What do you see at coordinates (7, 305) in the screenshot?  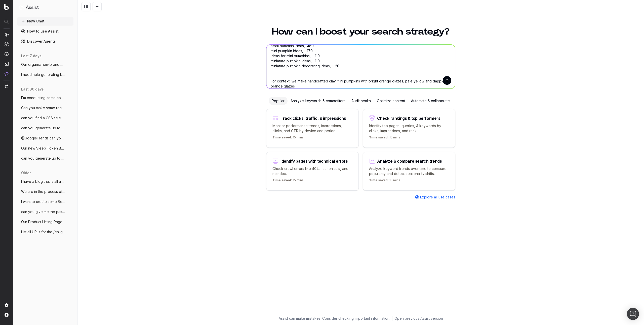 I see `img: Setting` at bounding box center [7, 305].